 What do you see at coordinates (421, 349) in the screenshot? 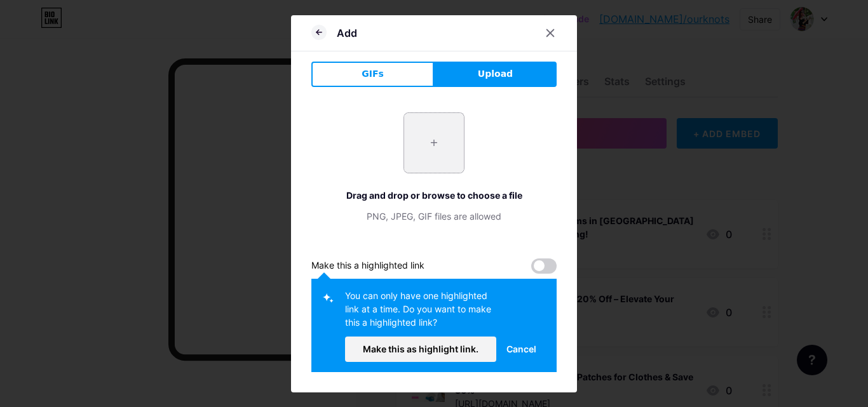
I see `button: Make this as highlight link.` at bounding box center [421, 349].